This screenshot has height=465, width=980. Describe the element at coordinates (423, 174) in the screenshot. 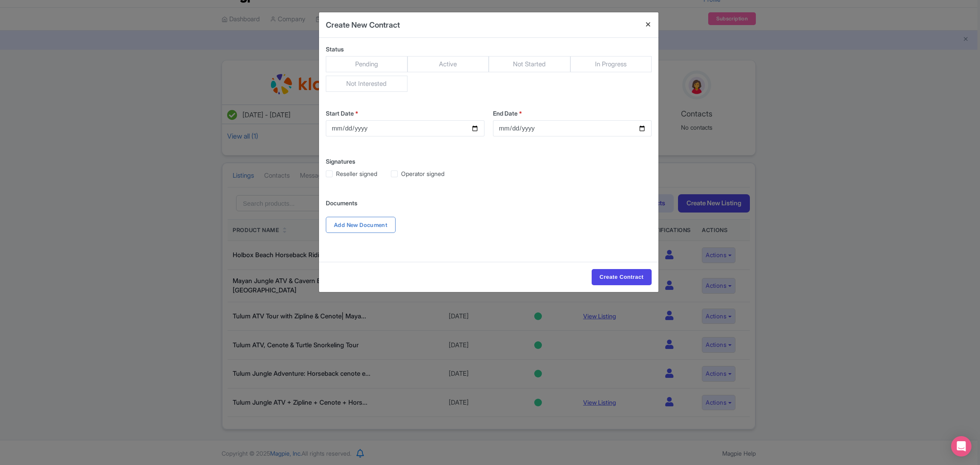

I see `span: Operator signed` at that location.